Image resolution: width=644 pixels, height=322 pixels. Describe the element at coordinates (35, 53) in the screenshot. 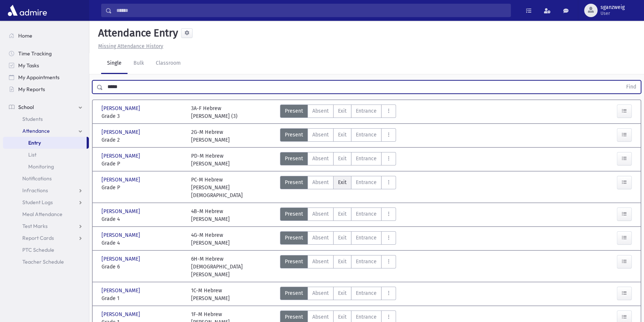

I see `span: Time Tracking` at that location.